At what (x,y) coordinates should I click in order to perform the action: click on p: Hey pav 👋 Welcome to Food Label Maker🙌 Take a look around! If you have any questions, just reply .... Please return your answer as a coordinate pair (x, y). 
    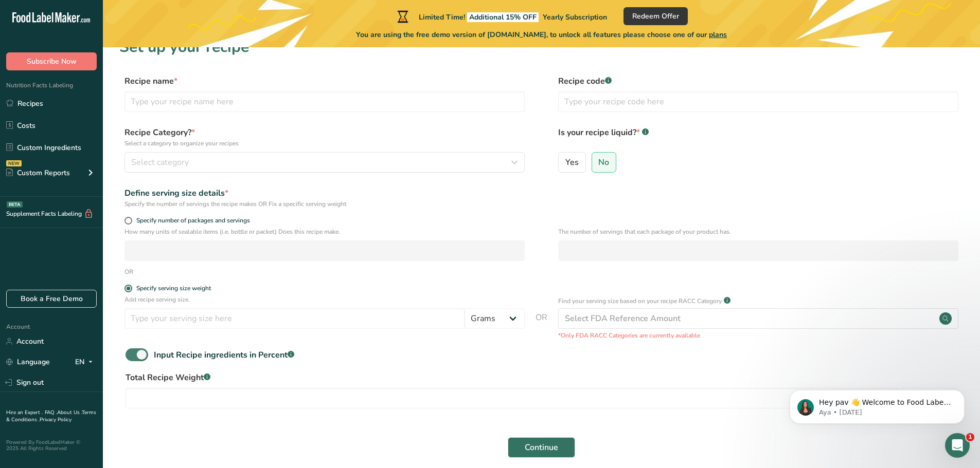
    Looking at the image, I should click on (111, 35).